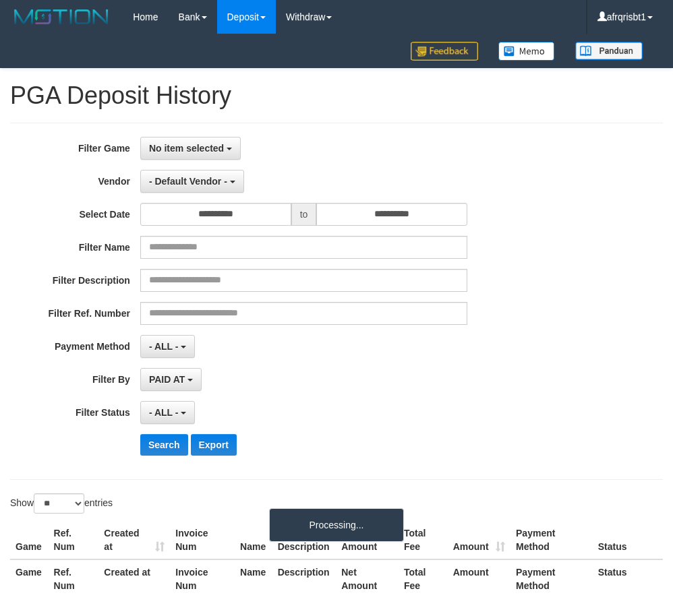 This screenshot has width=673, height=616. What do you see at coordinates (213, 445) in the screenshot?
I see `button: Export` at bounding box center [213, 445].